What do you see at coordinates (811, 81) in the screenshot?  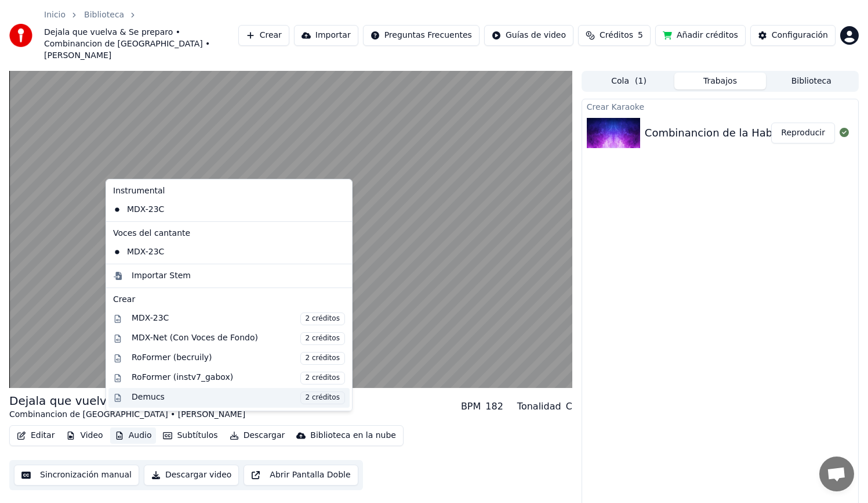 I see `button: Biblioteca` at bounding box center [811, 81].